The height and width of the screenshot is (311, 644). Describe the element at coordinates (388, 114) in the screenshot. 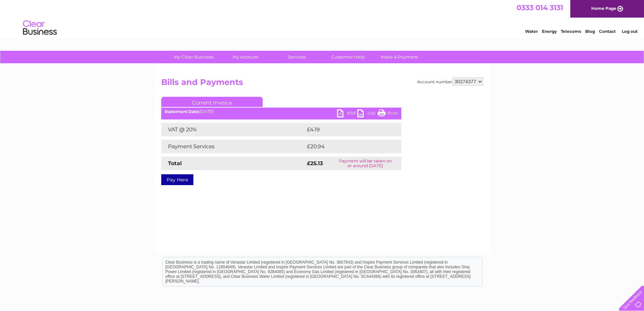

I see `a: Print` at that location.